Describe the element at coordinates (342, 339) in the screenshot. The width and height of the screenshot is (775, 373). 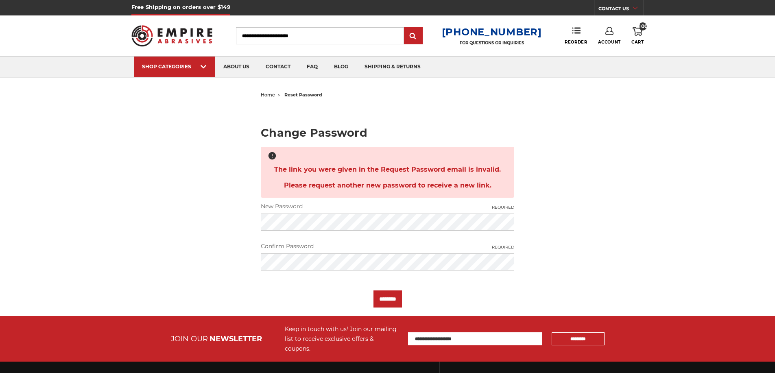
I see `div: Keep in touch with us! Join our mailing list to receive exclusive offers & coupons.` at that location.